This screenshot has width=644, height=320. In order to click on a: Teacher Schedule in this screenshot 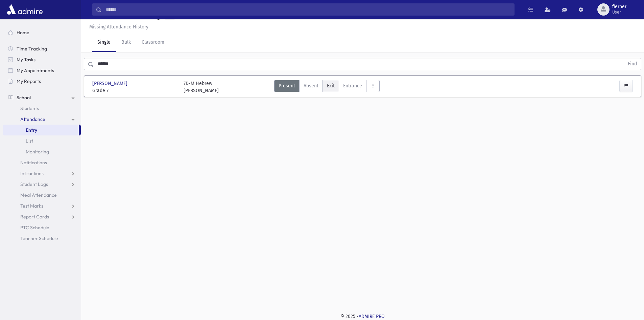, I will do `click(42, 238)`.